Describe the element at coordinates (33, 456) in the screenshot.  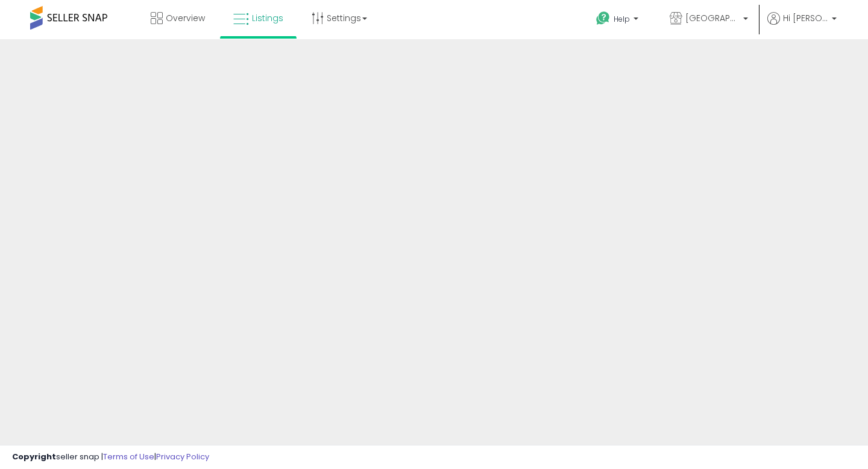
I see `strong: Copyright` at that location.